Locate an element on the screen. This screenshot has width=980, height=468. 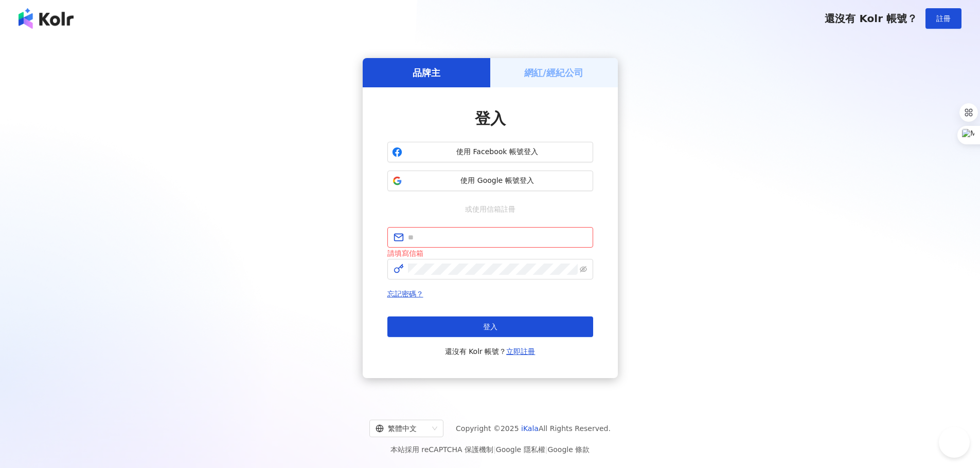
span: 使用 Google 帳號登入 is located at coordinates (497, 181).